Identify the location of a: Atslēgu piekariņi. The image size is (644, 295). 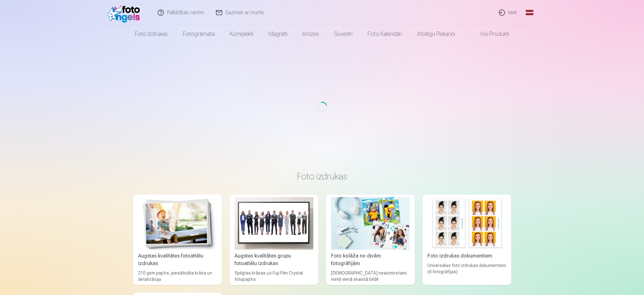
(436, 34).